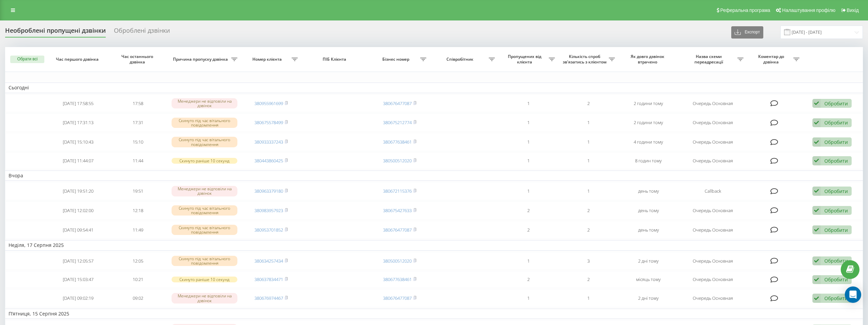 The height and width of the screenshot is (325, 868). What do you see at coordinates (808, 11) in the screenshot?
I see `span: Налаштування профілю` at bounding box center [808, 11].